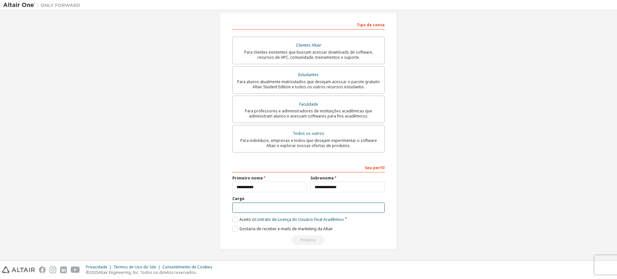  I want to click on font: 2025, so click(94, 272).